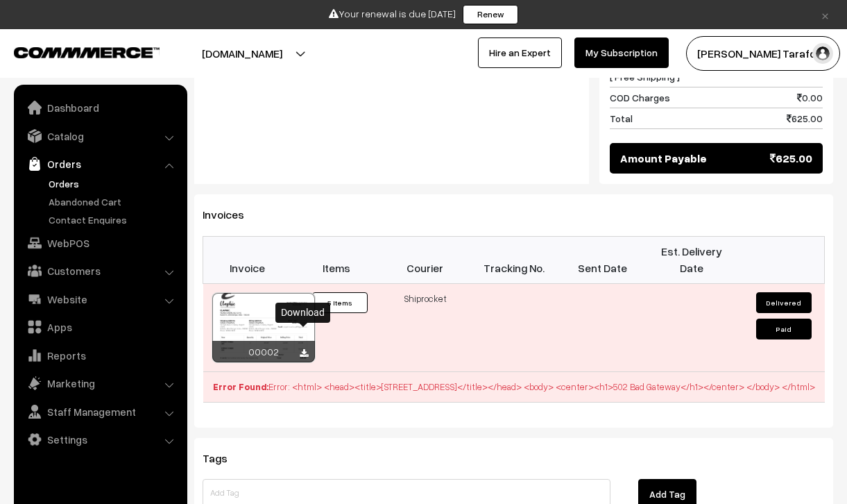 This screenshot has width=847, height=504. Describe the element at coordinates (663, 158) in the screenshot. I see `span: Amount Payable` at that location.